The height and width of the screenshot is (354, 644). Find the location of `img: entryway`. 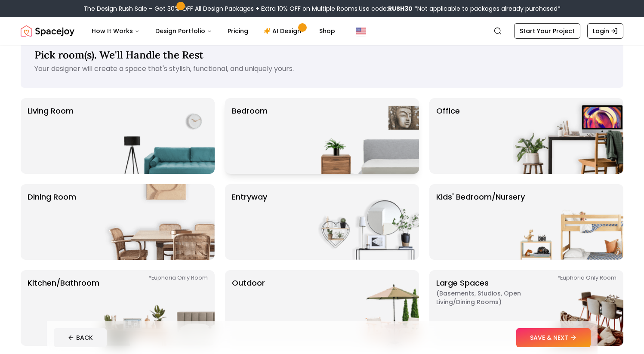

img: entryway is located at coordinates (364, 222).